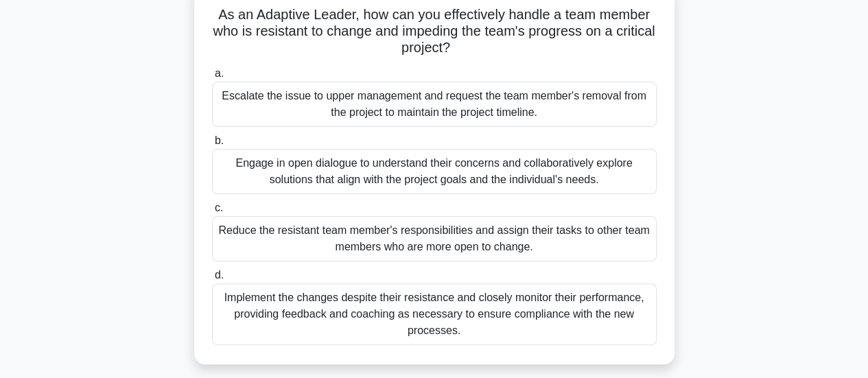  What do you see at coordinates (435, 314) in the screenshot?
I see `div: Implement the changes despite their resistance and closely monitor their performance, providing f...` at bounding box center [435, 314].